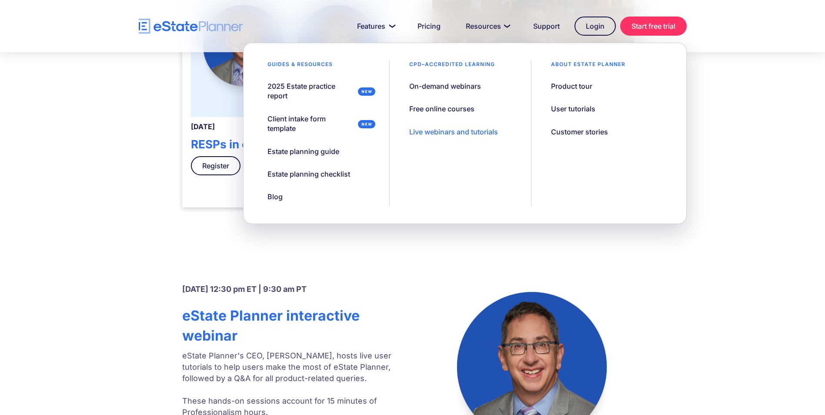  I want to click on a: Estate planning checklist, so click(309, 174).